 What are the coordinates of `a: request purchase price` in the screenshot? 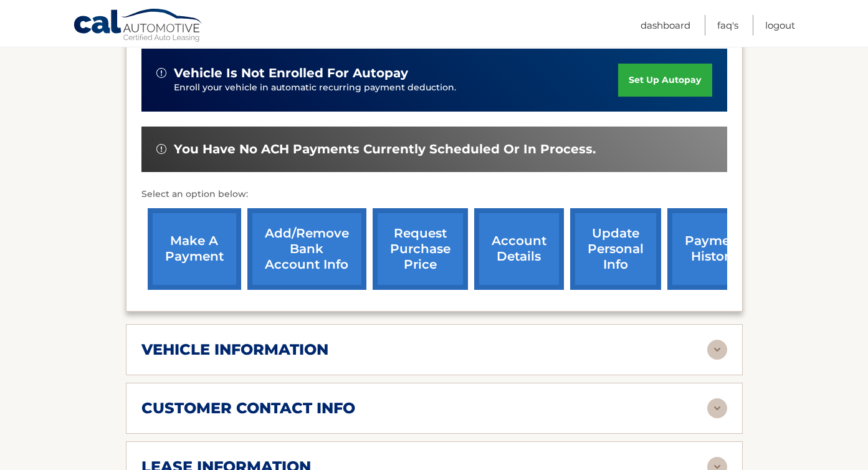 It's located at (420, 249).